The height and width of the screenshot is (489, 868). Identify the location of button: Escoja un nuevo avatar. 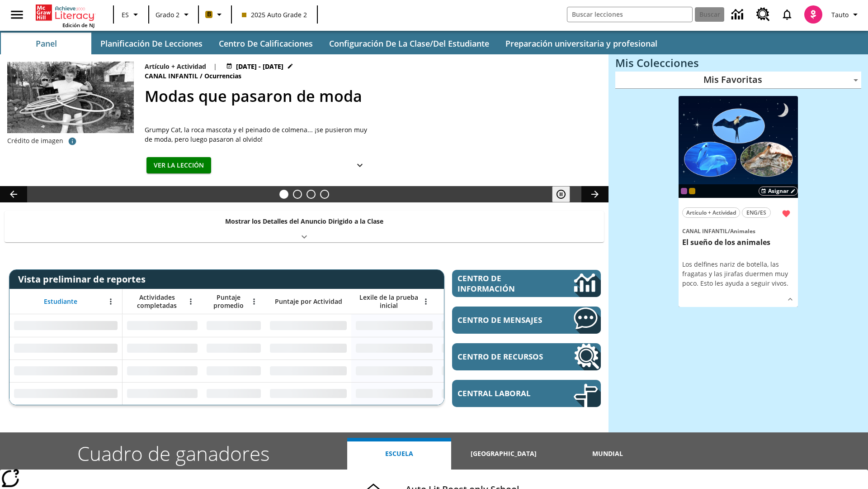
(813, 14).